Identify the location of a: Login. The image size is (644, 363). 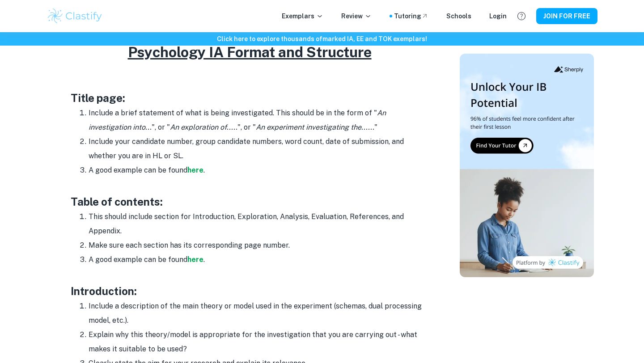
(497, 16).